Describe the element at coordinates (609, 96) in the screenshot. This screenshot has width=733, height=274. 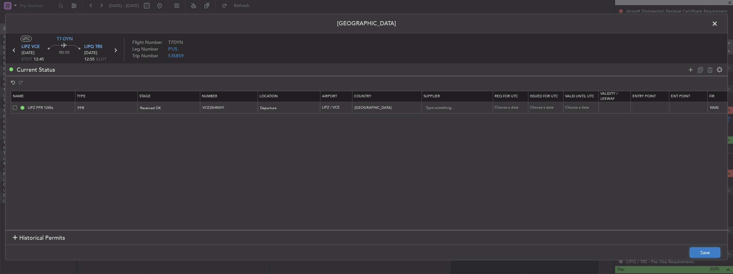
I see `span: Validity / Leeway` at that location.